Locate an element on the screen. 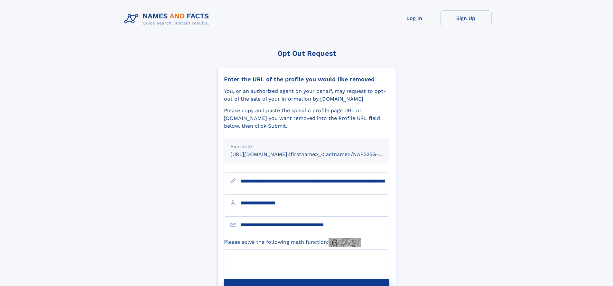 The width and height of the screenshot is (613, 286). div: Enter the URL of the profile you would like removed is located at coordinates (307, 79).